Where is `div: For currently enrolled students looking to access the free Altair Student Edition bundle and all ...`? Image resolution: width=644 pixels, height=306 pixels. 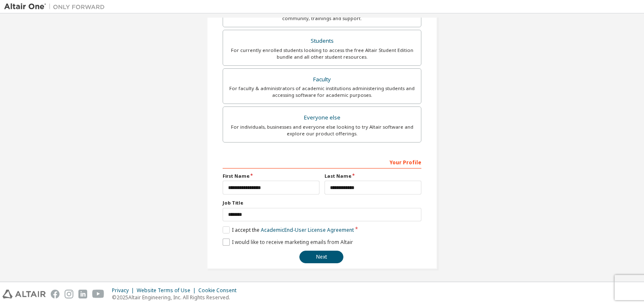
div: For currently enrolled students looking to access the free Altair Student Edition bundle and all ... is located at coordinates (322, 54).